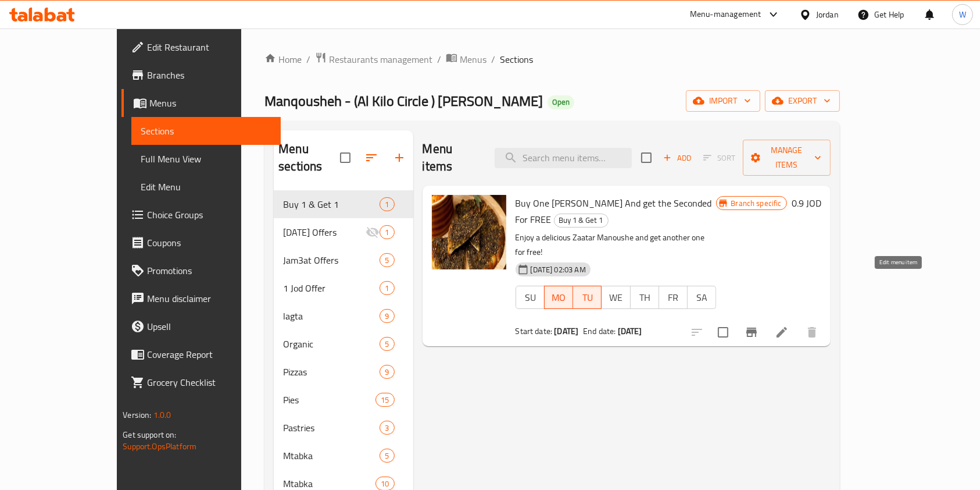  I want to click on span: Branch specific, so click(756, 203).